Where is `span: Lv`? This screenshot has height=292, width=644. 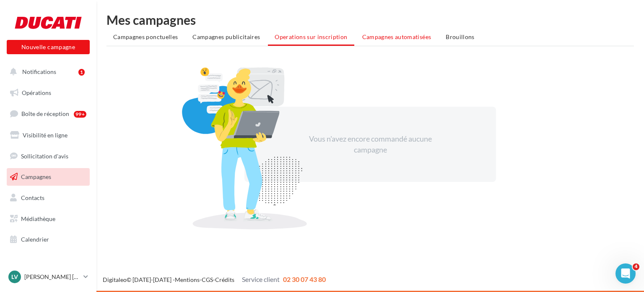
span: Lv is located at coordinates (15, 277).